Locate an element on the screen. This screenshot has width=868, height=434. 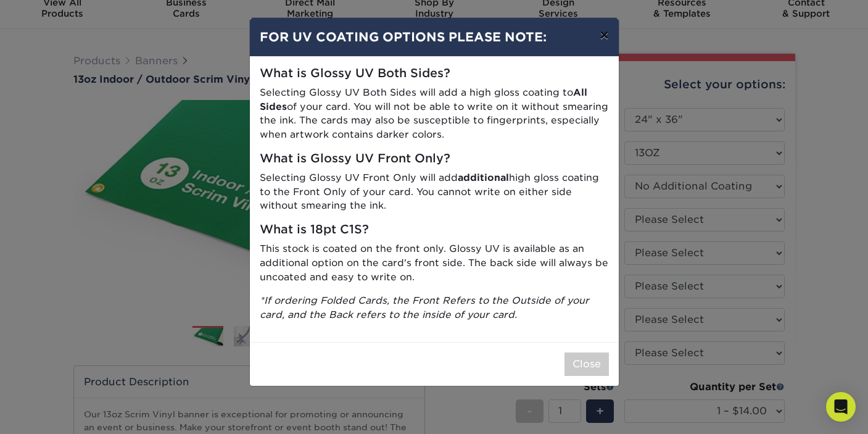
div: Open Intercom Messenger is located at coordinates (841, 407).